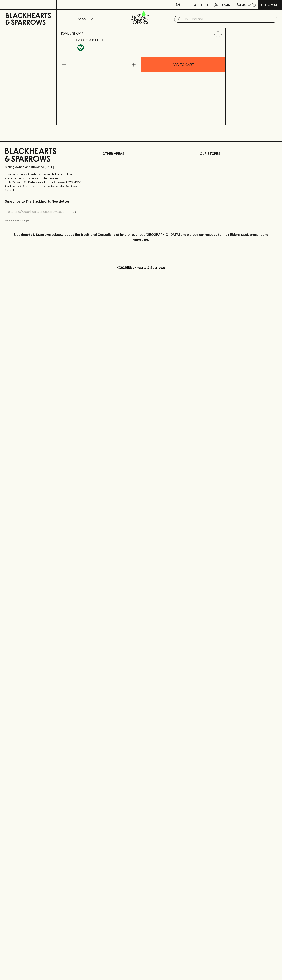  I want to click on p: 0, so click(254, 5).